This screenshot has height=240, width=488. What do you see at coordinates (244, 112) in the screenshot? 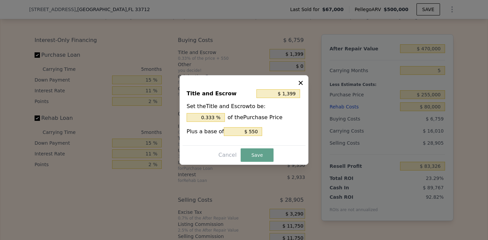
I see `div: Set the Title and Escrow to be:` at bounding box center [244, 112].